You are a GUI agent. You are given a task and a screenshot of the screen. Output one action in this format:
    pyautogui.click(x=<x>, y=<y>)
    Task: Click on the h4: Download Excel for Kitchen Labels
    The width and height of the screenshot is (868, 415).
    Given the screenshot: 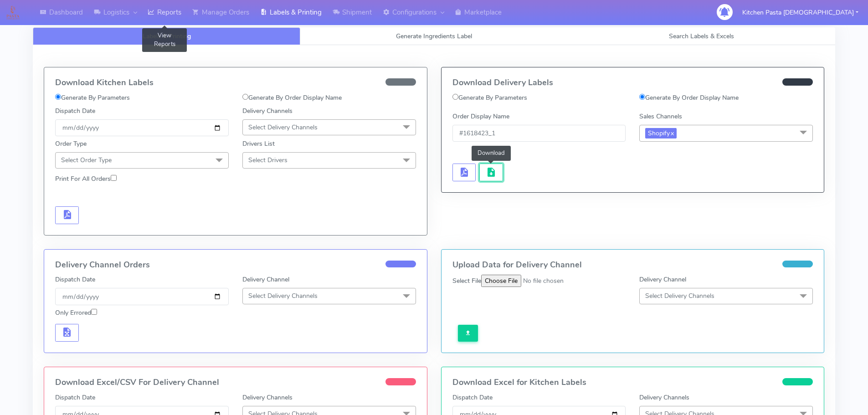 What is the action you would take?
    pyautogui.click(x=633, y=383)
    